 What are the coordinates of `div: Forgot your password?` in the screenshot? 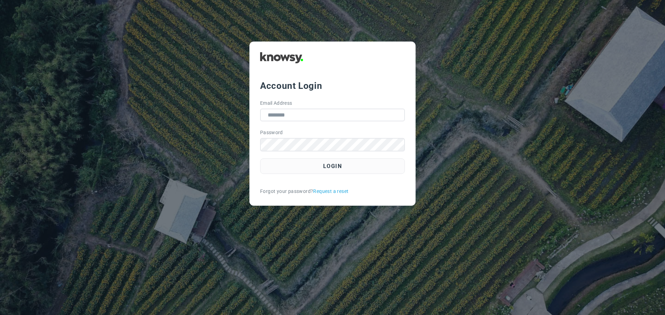 It's located at (332, 191).